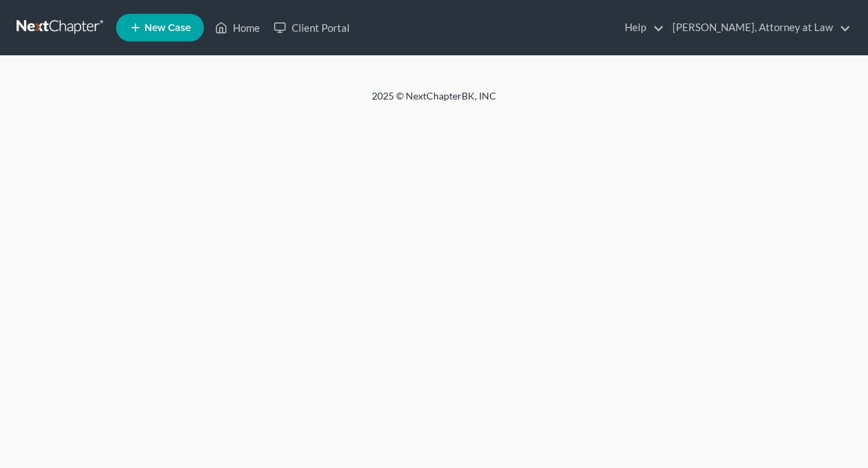 The width and height of the screenshot is (868, 468). What do you see at coordinates (160, 28) in the screenshot?
I see `new-legal-case-button: New Case` at bounding box center [160, 28].